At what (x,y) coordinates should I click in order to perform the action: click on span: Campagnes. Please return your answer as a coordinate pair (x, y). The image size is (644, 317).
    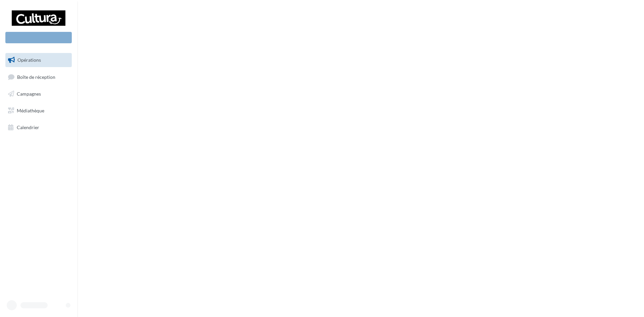
    Looking at the image, I should click on (29, 93).